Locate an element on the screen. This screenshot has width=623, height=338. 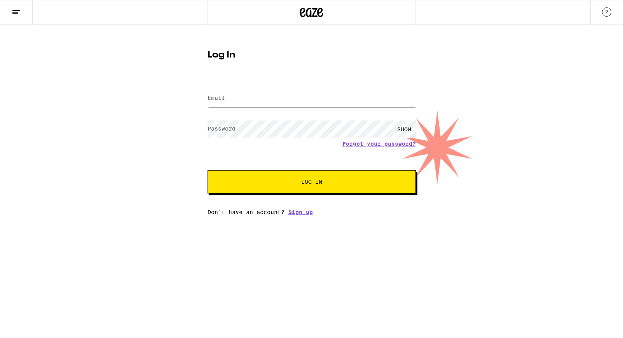
label: Password is located at coordinates (221, 129).